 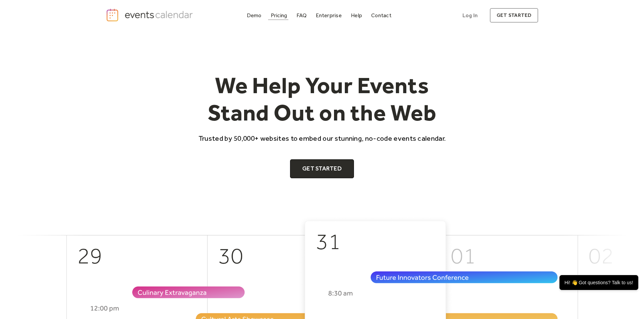 What do you see at coordinates (279, 15) in the screenshot?
I see `a: Pricing` at bounding box center [279, 15].